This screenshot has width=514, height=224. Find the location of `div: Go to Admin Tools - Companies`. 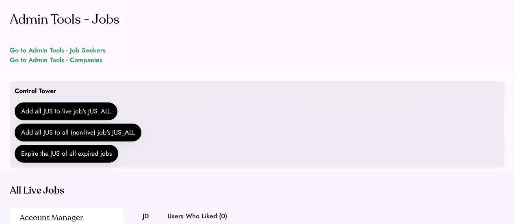

div: Go to Admin Tools - Companies is located at coordinates (56, 60).